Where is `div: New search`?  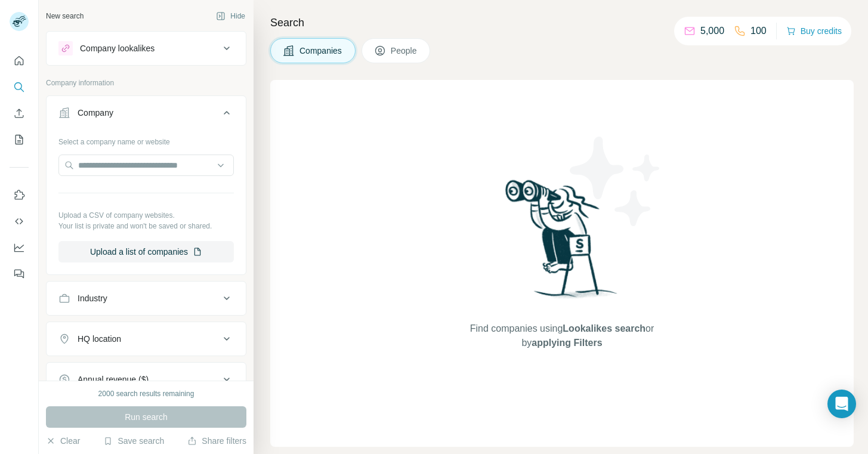 div: New search is located at coordinates (64, 16).